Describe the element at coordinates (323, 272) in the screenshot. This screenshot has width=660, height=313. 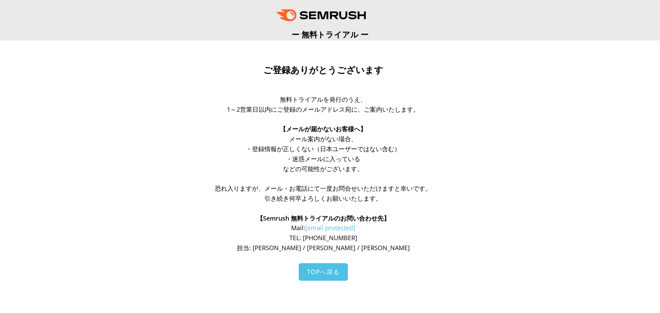
I see `a: TOPへ戻る` at that location.